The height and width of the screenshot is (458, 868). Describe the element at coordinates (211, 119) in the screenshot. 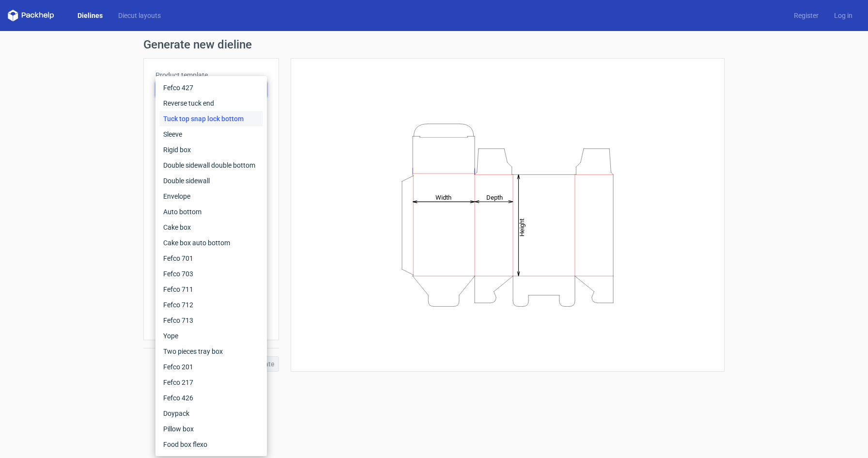

I see `div: Tuck top snap lock bottom` at that location.